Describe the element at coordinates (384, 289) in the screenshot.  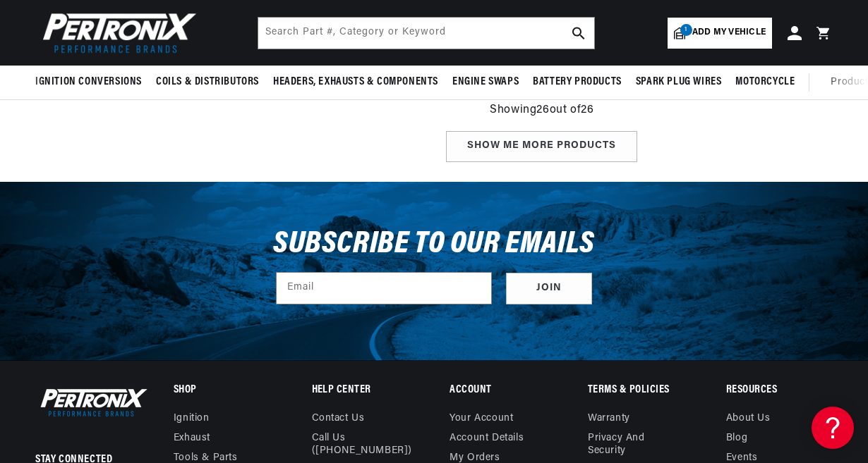
I see `input: Email` at that location.